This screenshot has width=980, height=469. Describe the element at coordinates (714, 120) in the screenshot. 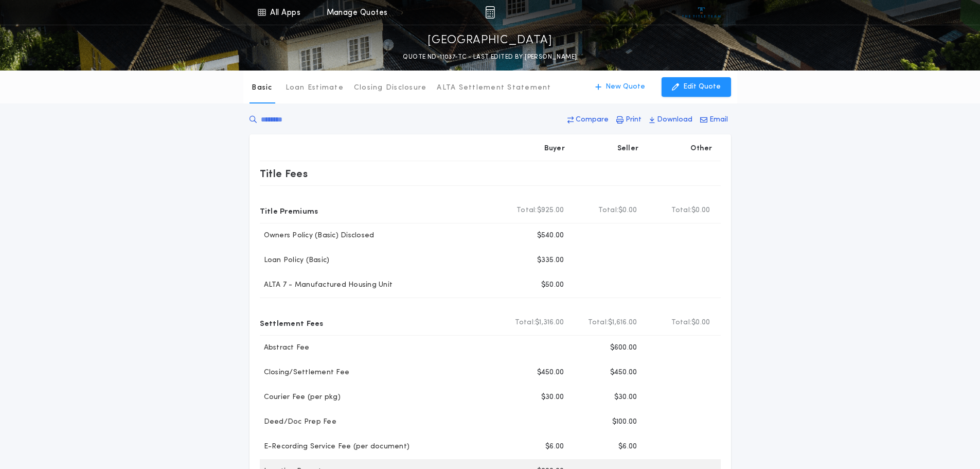

I see `button: Email` at that location.